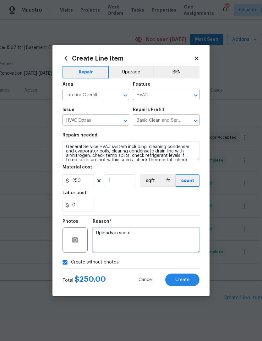  Describe the element at coordinates (128, 58) in the screenshot. I see `h2: Create Line Item` at that location.